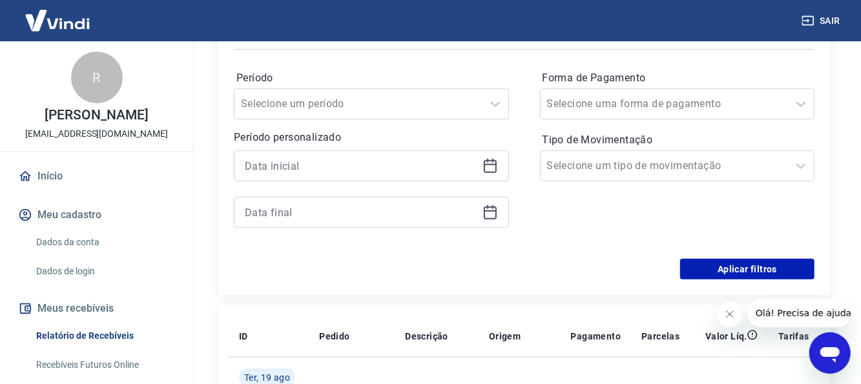 The width and height of the screenshot is (861, 384). Describe the element at coordinates (794, 337) in the screenshot. I see `p: Tarifas` at that location.